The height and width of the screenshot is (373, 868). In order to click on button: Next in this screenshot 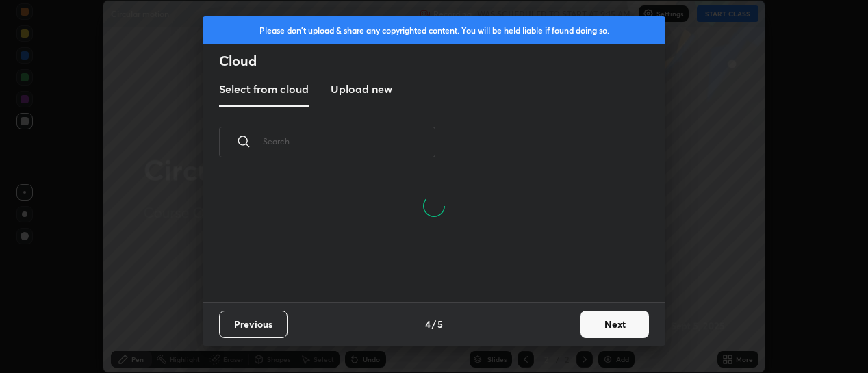, I will do `click(615, 324)`.